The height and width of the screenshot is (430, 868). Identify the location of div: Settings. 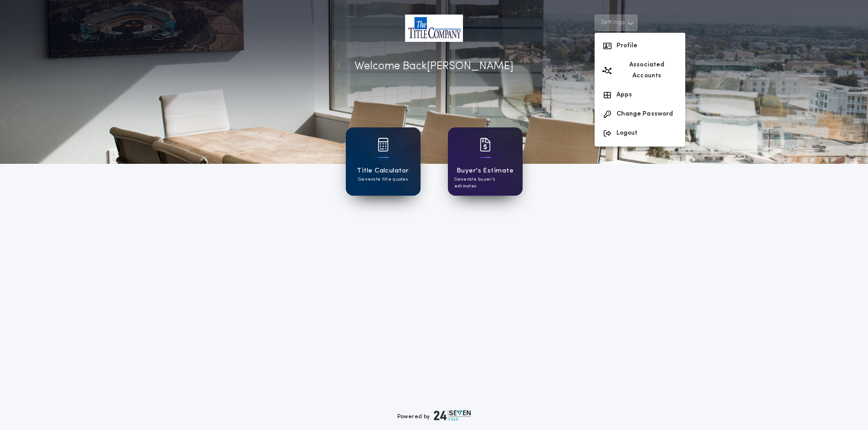
(639, 90).